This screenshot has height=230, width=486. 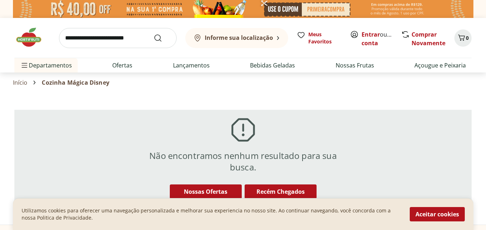 I want to click on span: 0, so click(x=467, y=38).